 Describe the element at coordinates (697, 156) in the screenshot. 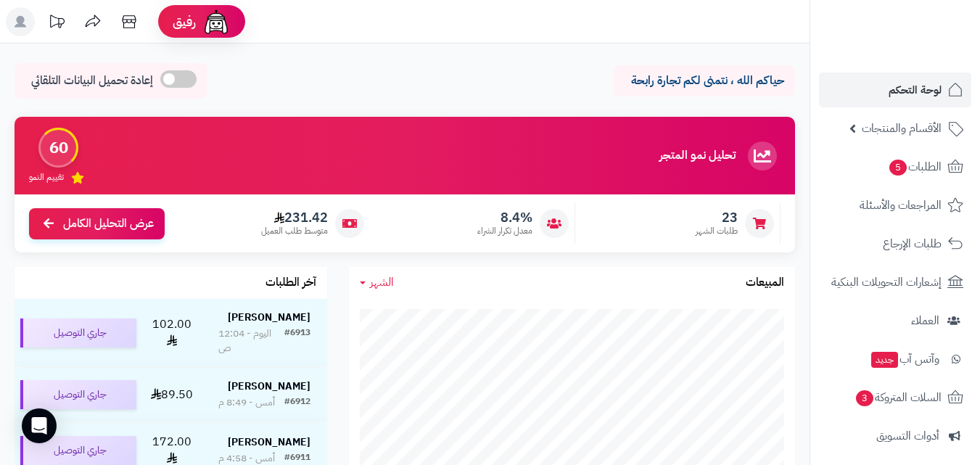

I see `h3: تحليل نمو المتجر` at that location.